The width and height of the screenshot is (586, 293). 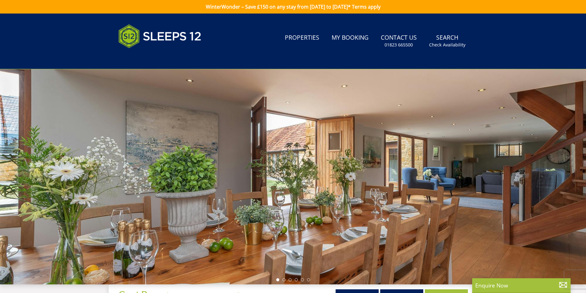 I want to click on a: Properties, so click(x=302, y=38).